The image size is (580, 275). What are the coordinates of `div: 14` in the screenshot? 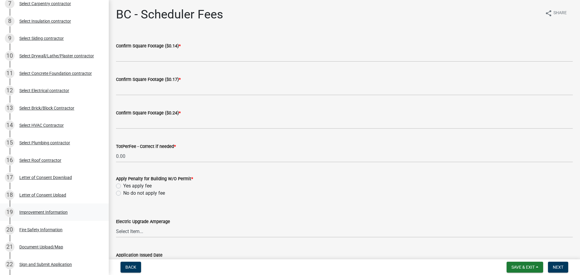 It's located at (10, 125).